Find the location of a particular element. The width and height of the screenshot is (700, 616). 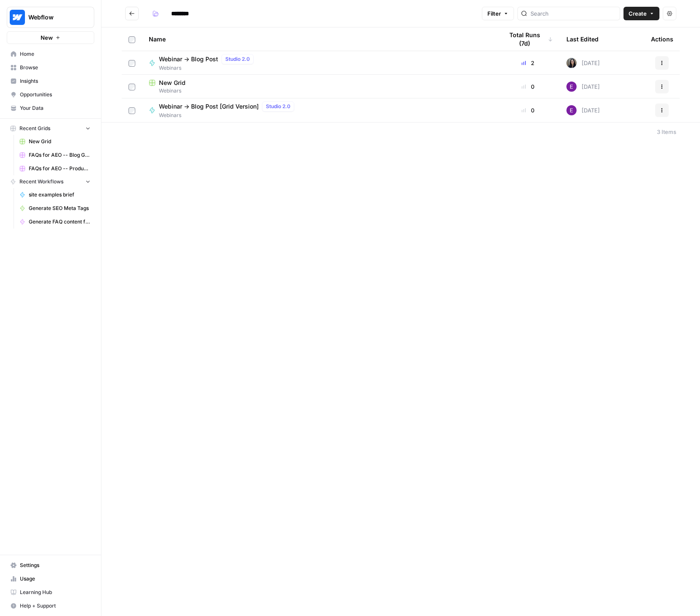

a: New GridWebinars is located at coordinates (319, 87).